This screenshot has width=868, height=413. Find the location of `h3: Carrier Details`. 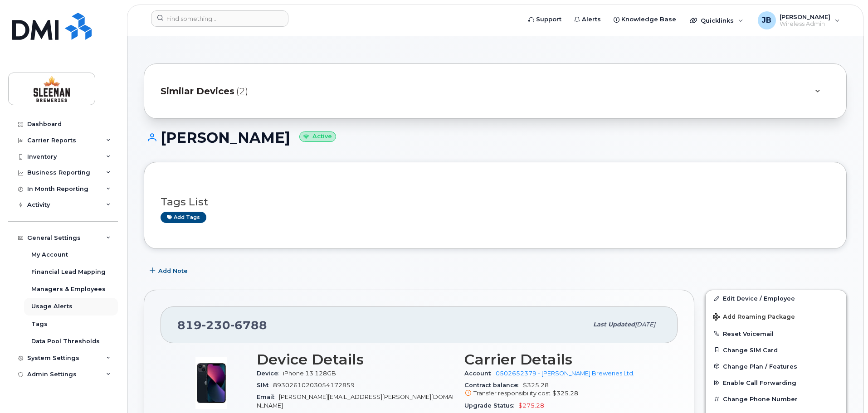

h3: Carrier Details is located at coordinates (563, 359).